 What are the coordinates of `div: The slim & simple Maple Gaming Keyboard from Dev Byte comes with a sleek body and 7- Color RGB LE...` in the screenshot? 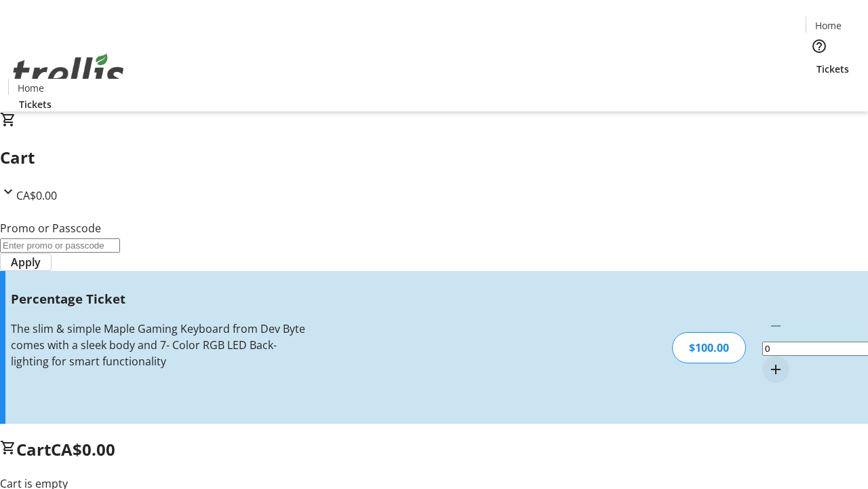 It's located at (159, 345).